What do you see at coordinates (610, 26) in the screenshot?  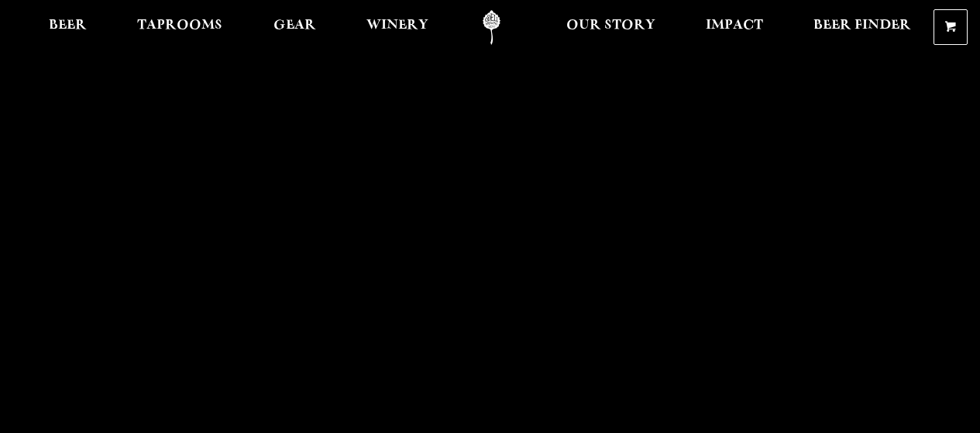 I see `span: Our Story` at bounding box center [610, 26].